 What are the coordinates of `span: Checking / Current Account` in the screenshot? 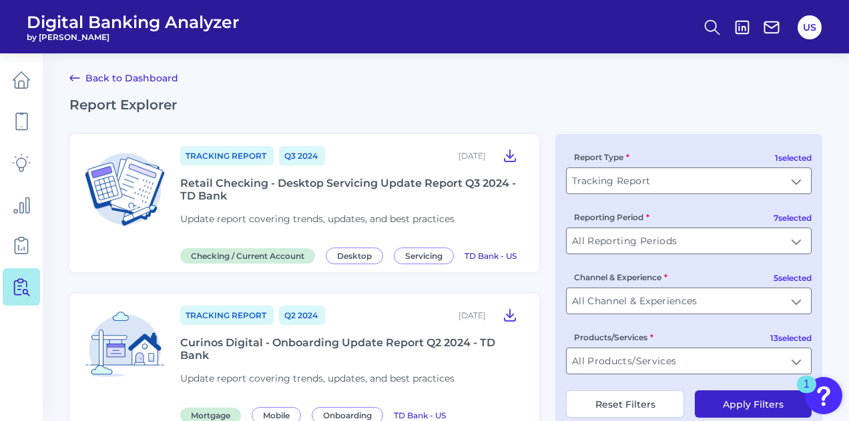 It's located at (248, 256).